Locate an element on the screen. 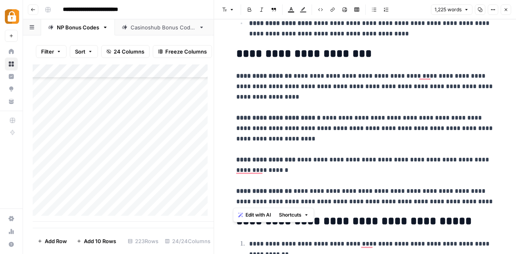 The width and height of the screenshot is (516, 254). a: Usage is located at coordinates (11, 232).